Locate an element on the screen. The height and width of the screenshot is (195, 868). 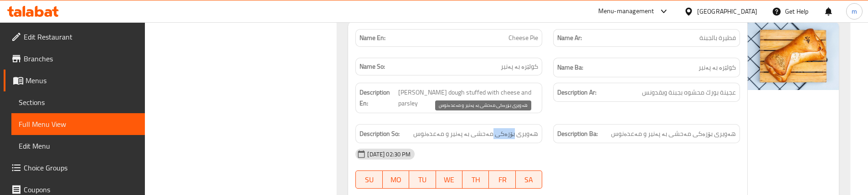
span: SA is located at coordinates (529, 180).